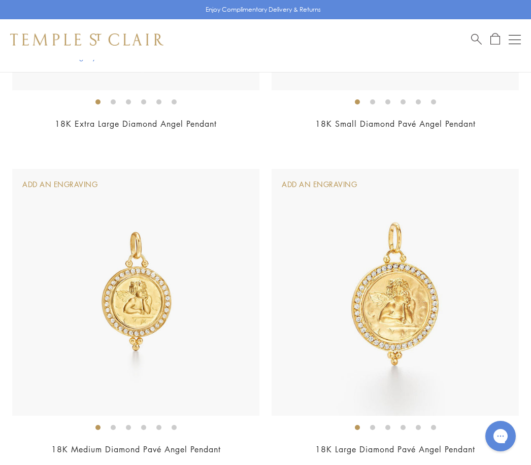 The height and width of the screenshot is (465, 531). I want to click on img: Temple St. Clair, so click(87, 40).